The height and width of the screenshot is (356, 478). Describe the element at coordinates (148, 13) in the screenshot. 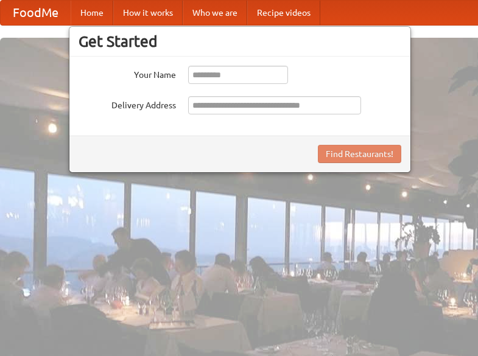

I see `a: How it works` at that location.